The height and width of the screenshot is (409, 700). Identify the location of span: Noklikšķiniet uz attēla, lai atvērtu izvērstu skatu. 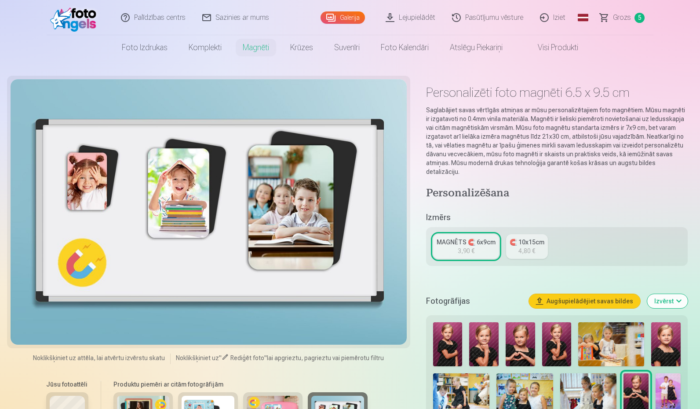
(99, 358).